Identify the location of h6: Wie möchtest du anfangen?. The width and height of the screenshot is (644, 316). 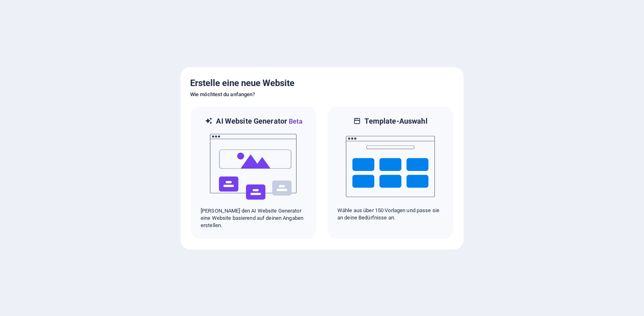
(322, 95).